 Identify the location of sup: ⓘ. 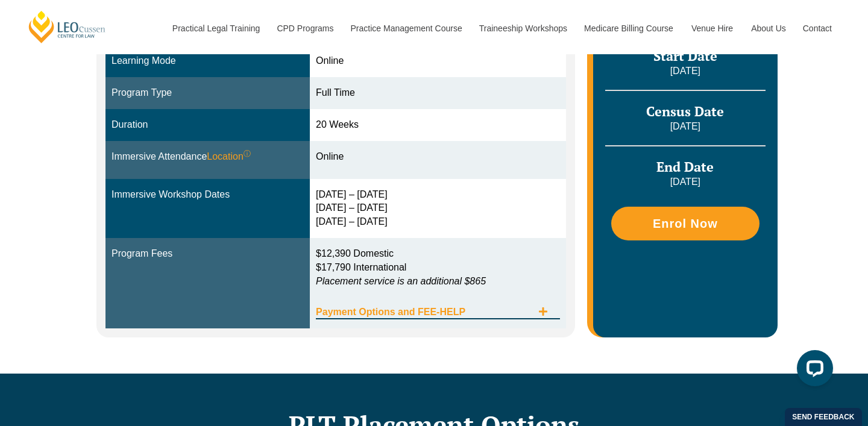
(247, 154).